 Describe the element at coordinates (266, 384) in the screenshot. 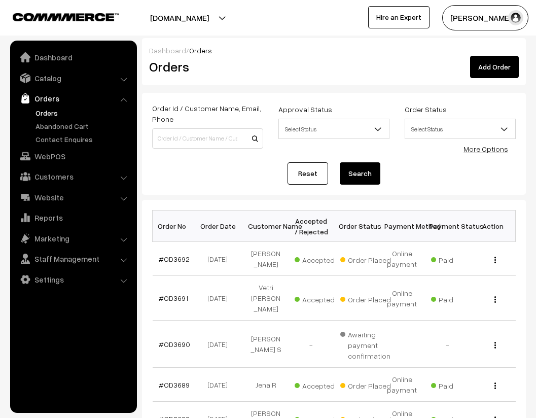

I see `td: Jena R` at that location.